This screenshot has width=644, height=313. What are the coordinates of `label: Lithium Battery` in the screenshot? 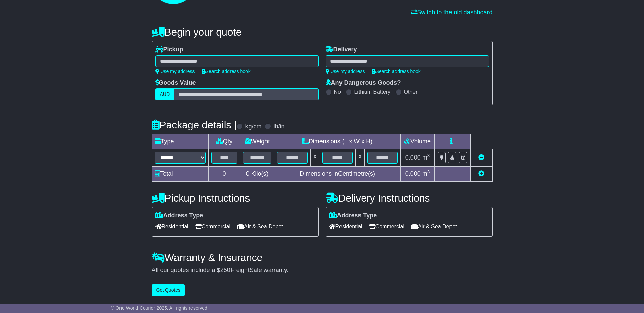 It's located at (372, 92).